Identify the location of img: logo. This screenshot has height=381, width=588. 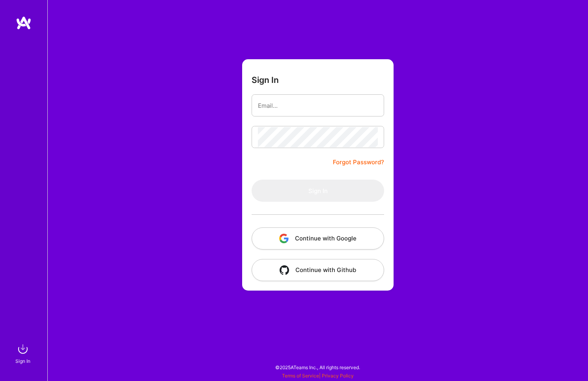
(24, 23).